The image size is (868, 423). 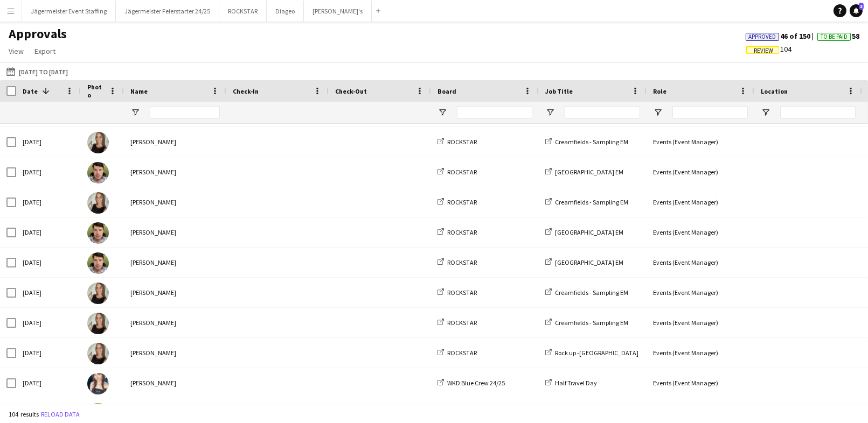 What do you see at coordinates (45, 51) in the screenshot?
I see `span: Export` at bounding box center [45, 51].